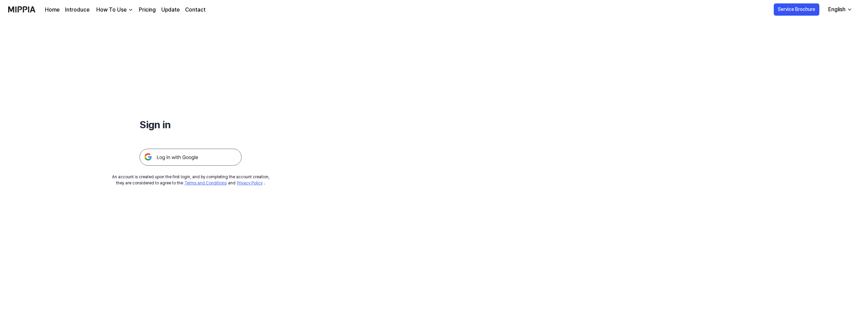 The image size is (868, 314). What do you see at coordinates (196, 10) in the screenshot?
I see `a: Contact` at bounding box center [196, 10].